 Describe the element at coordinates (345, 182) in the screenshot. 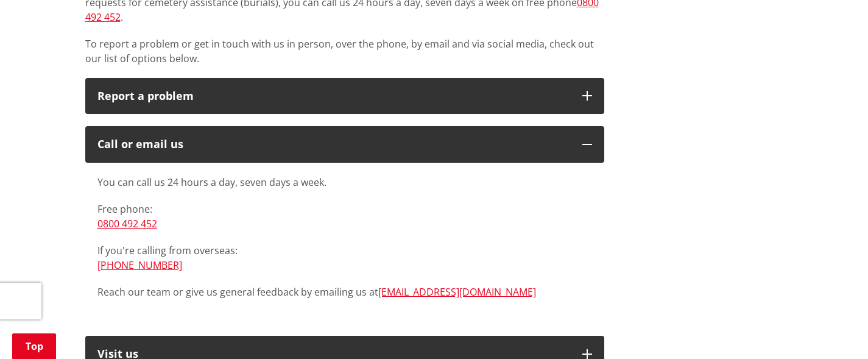

I see `p: You can call us 24 hours a day, seven days a week.` at that location.